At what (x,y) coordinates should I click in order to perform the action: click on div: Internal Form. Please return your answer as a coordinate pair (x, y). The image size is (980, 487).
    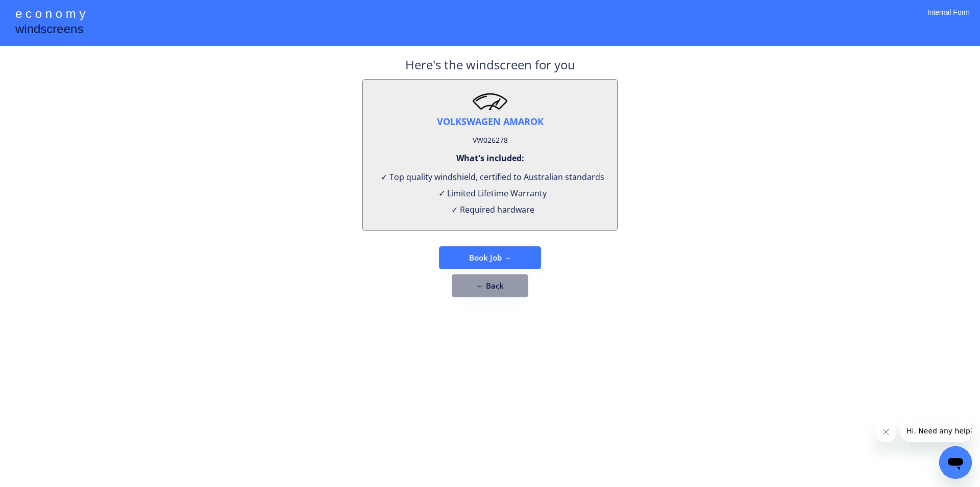
    Looking at the image, I should click on (949, 19).